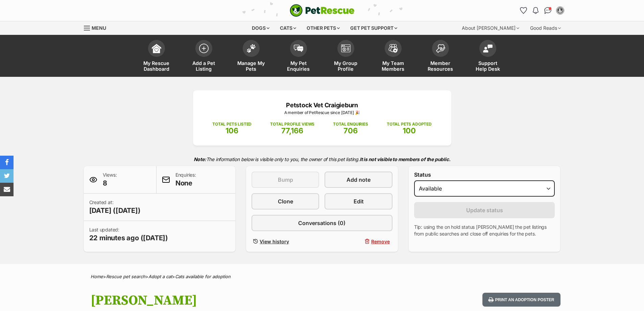 The width and height of the screenshot is (644, 311). Describe the element at coordinates (393, 56) in the screenshot. I see `a: My Team Members` at that location.